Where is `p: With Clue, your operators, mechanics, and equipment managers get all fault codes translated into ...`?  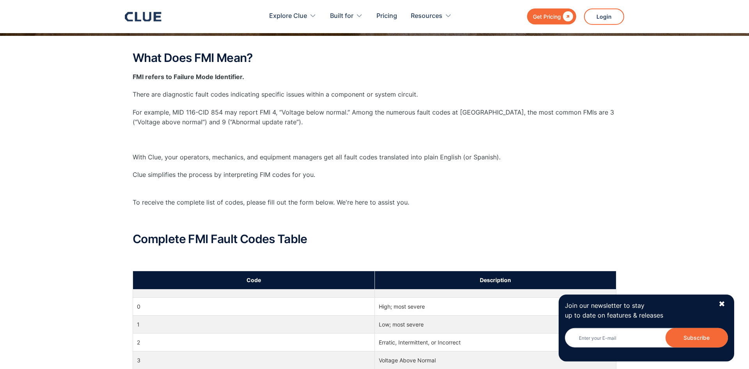
p: With Clue, your operators, mechanics, and equipment managers get all fault codes translated into ... is located at coordinates (374, 157).